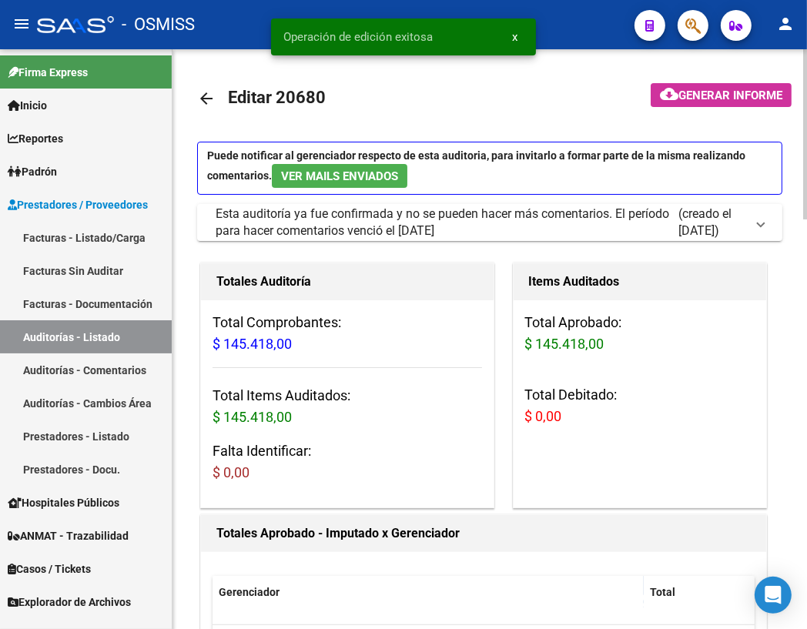 This screenshot has height=629, width=807. I want to click on mat-icon: arrow_back, so click(206, 99).